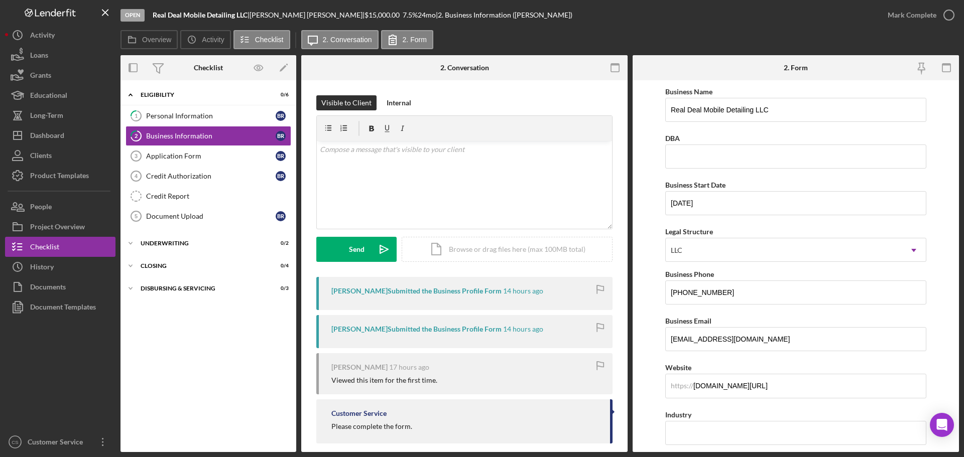 The height and width of the screenshot is (457, 964). What do you see at coordinates (202, 266) in the screenshot?
I see `div: Closing` at bounding box center [202, 266].